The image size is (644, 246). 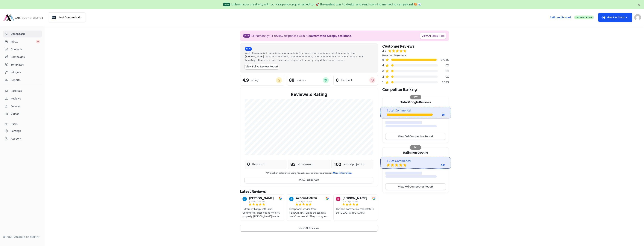 I want to click on div: 2.27%, so click(x=443, y=82).